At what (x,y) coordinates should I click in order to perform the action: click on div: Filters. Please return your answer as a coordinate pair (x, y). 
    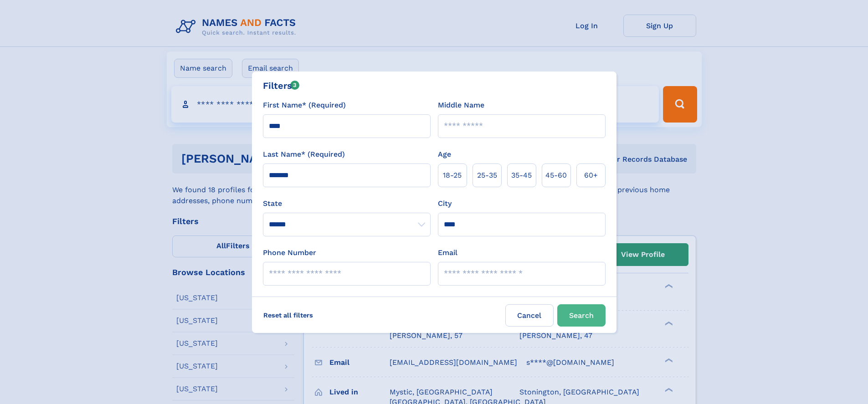
    Looking at the image, I should click on (281, 86).